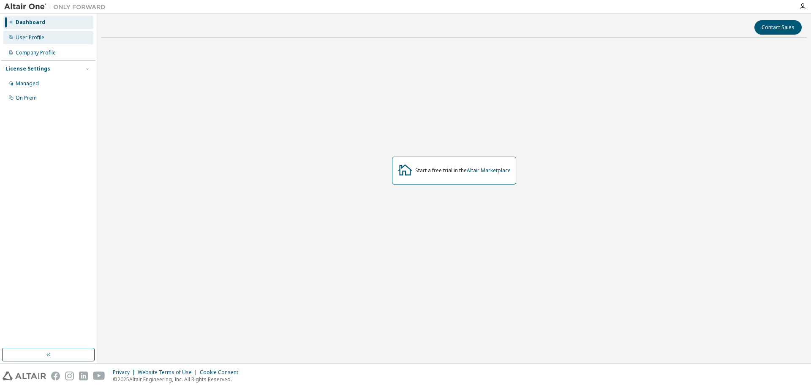 This screenshot has width=811, height=388. Describe the element at coordinates (30, 38) in the screenshot. I see `div: User Profile` at that location.